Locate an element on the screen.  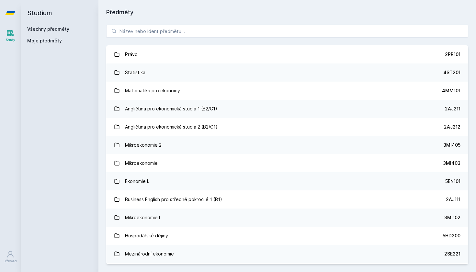
a: Mikroekonomie 3MI403 is located at coordinates (287, 163).